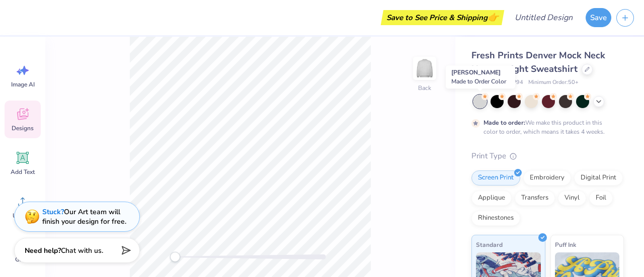 This screenshot has width=644, height=277. I want to click on div: Foil, so click(600, 198).